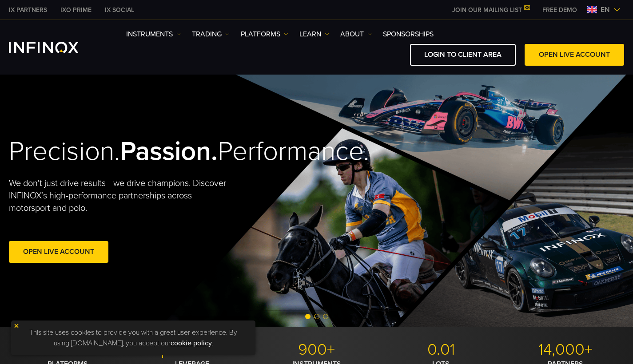  What do you see at coordinates (210, 34) in the screenshot?
I see `a: TRADING` at bounding box center [210, 34].